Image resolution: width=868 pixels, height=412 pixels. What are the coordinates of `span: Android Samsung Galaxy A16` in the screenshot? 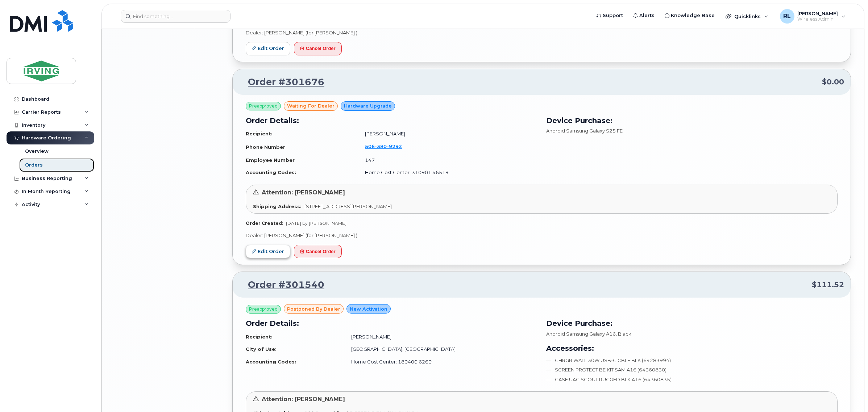 It's located at (581, 334).